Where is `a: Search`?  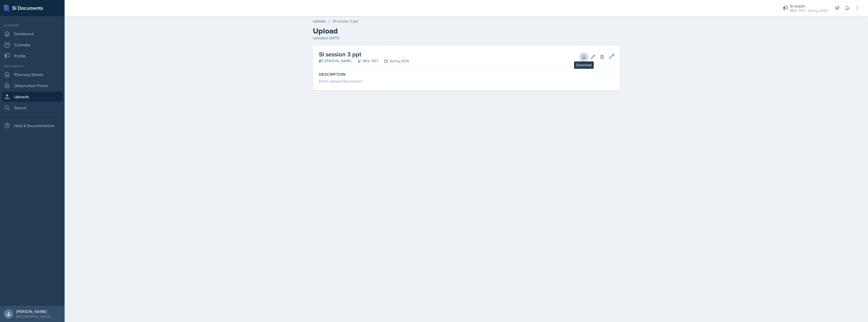
a: Search is located at coordinates (32, 108).